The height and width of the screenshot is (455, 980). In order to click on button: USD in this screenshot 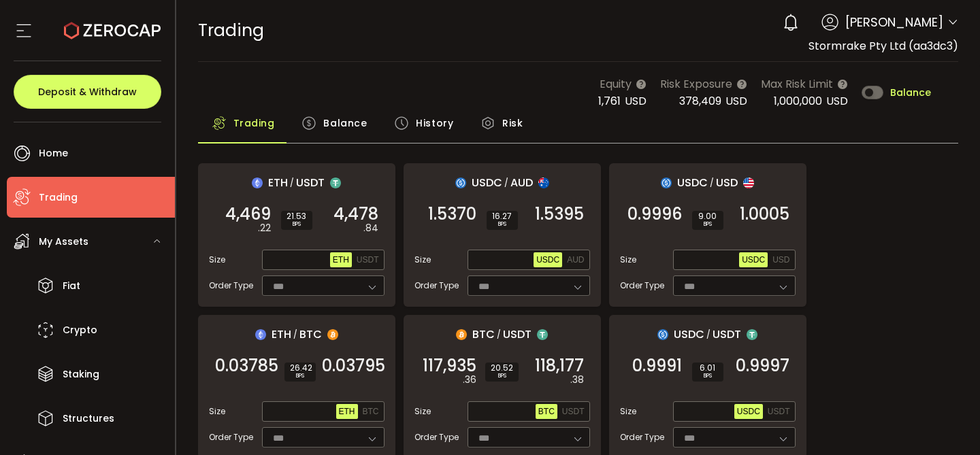, I will do `click(781, 260)`.